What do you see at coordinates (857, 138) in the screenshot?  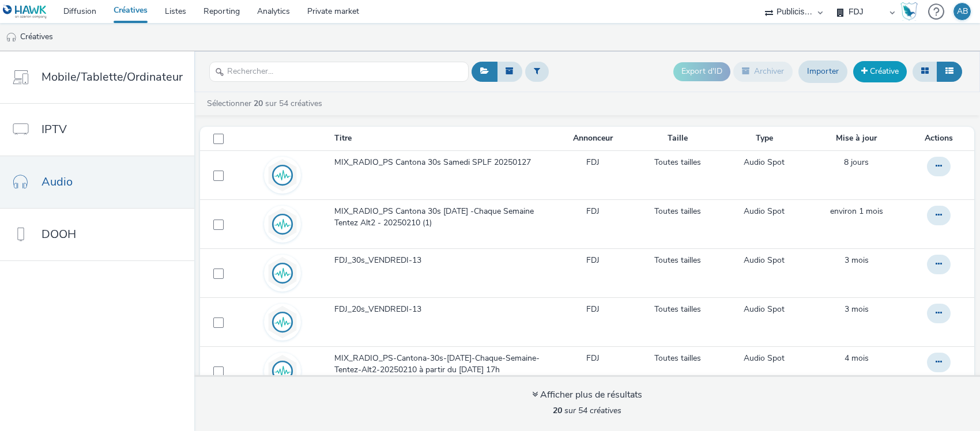 I see `th: Mise à jour` at bounding box center [857, 138].